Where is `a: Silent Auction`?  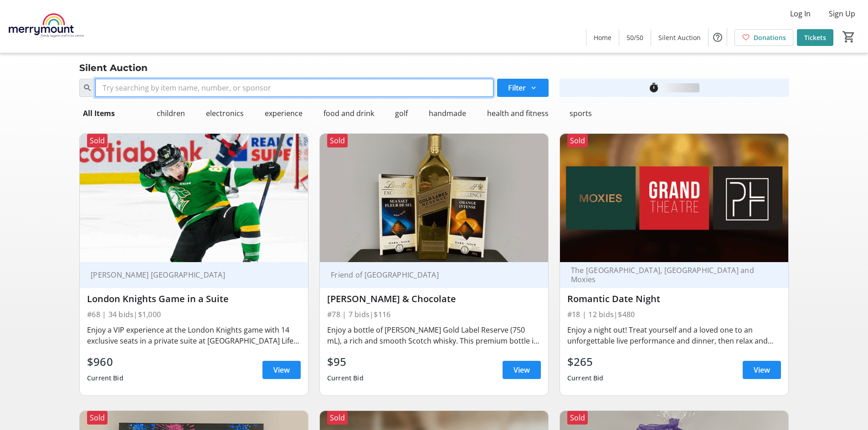 a: Silent Auction is located at coordinates (679, 38).